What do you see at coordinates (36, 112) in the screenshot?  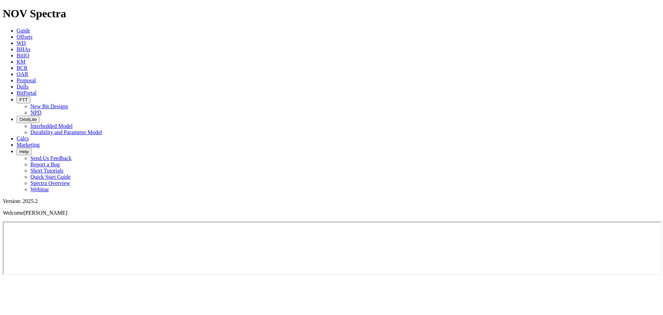 I see `a: NPD` at bounding box center [36, 112].